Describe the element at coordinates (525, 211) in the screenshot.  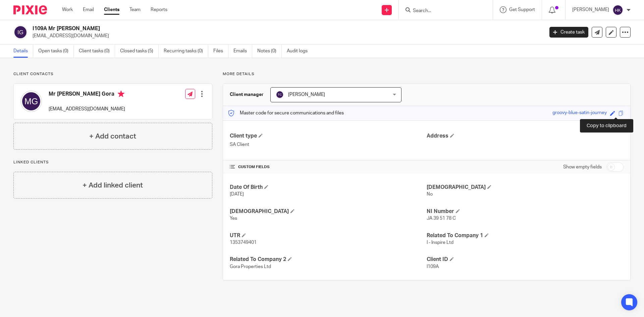
I see `h4: NI Number` at that location.